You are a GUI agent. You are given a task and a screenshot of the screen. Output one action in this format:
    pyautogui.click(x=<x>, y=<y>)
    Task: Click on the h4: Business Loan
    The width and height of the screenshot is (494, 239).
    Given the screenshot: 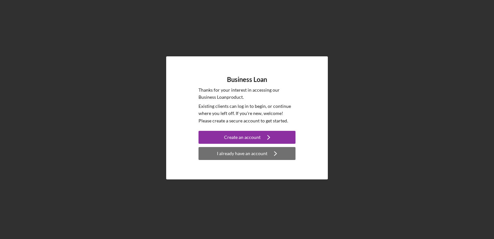 What is the action you would take?
    pyautogui.click(x=247, y=79)
    